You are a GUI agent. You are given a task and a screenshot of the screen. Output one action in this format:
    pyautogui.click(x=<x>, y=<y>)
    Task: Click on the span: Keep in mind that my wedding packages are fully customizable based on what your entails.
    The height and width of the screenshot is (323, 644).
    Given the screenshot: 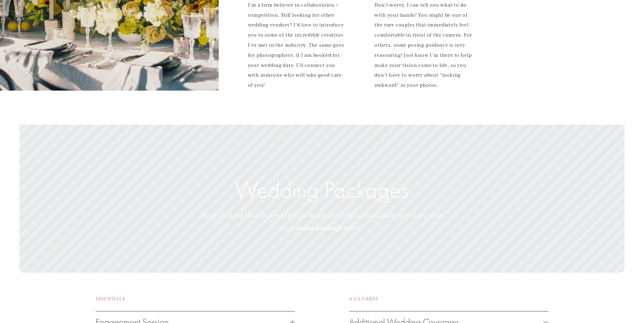 What is the action you would take?
    pyautogui.click(x=323, y=221)
    